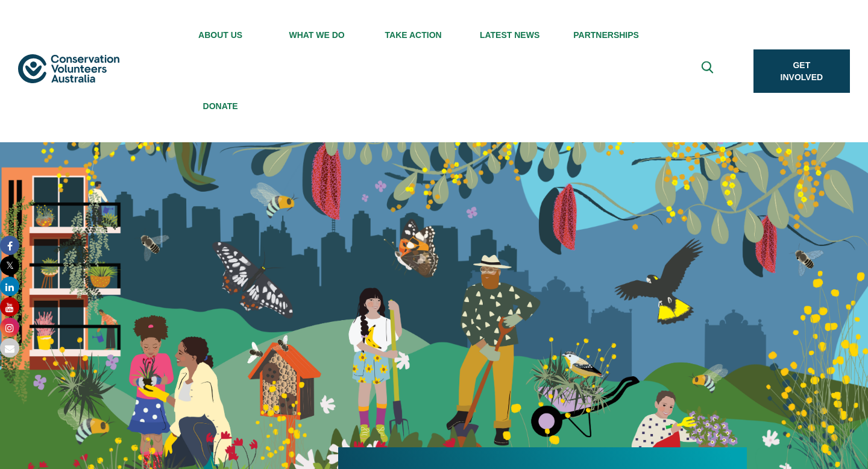  I want to click on span: Latest News, so click(510, 35).